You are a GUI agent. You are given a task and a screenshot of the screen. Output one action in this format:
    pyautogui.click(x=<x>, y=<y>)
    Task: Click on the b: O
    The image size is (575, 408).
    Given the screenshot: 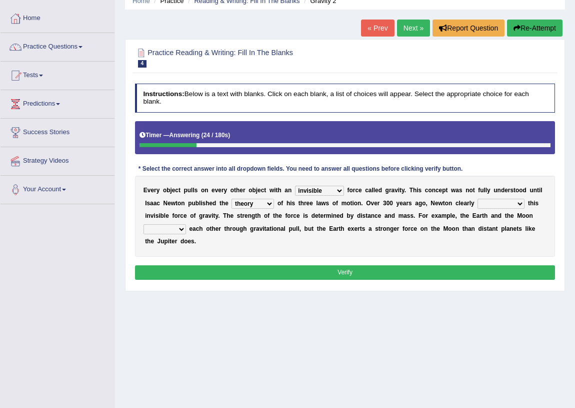 What is the action you would take?
    pyautogui.click(x=368, y=203)
    